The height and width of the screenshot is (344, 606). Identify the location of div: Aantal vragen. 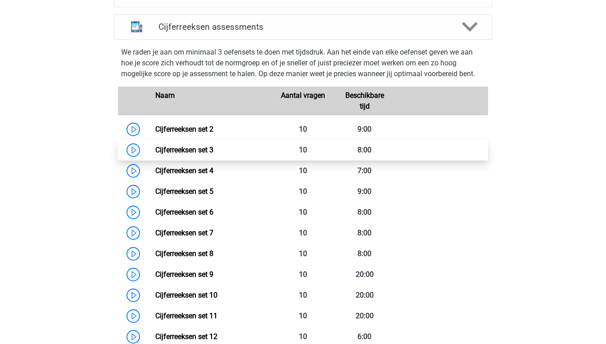
(303, 101).